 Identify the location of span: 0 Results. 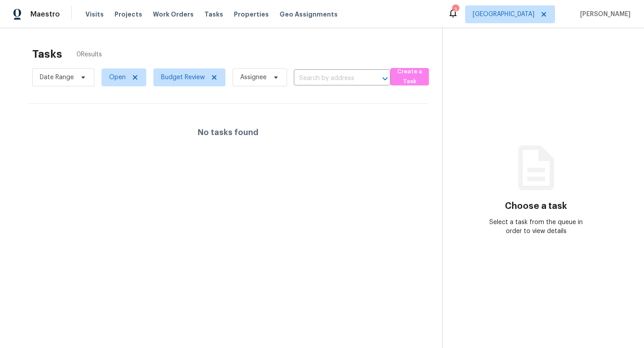
(89, 55).